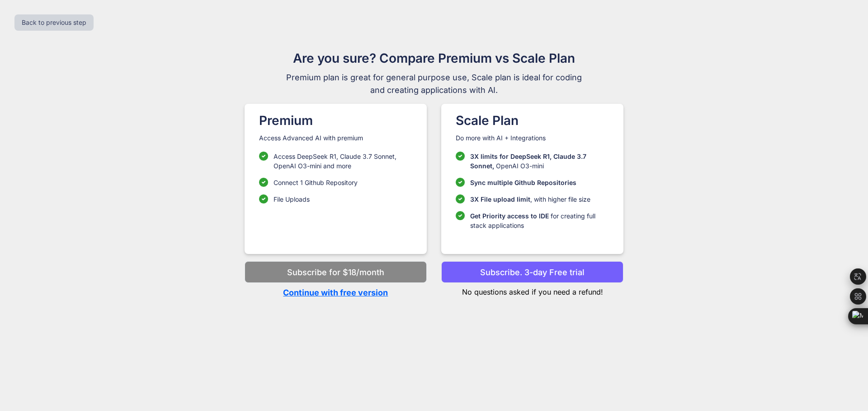 This screenshot has width=868, height=411. What do you see at coordinates (336, 272) in the screenshot?
I see `p: Subscribe for $18/month` at bounding box center [336, 272].